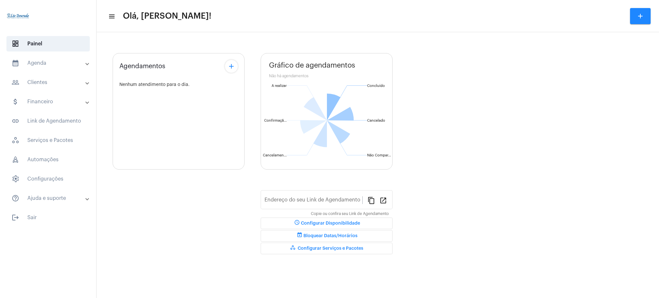 The height and width of the screenshot is (298, 659). I want to click on span: Configurações, so click(48, 179).